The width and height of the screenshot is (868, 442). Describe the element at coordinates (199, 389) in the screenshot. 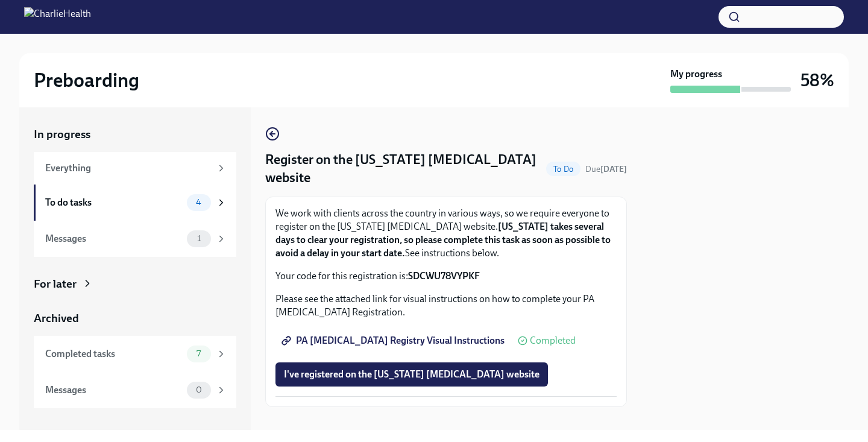

I see `span: 0` at that location.